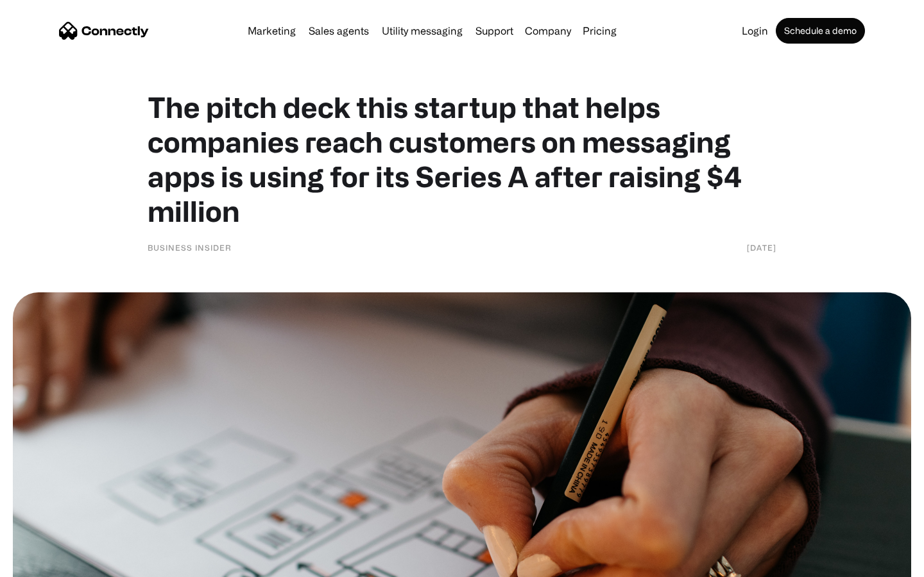 The width and height of the screenshot is (924, 577). I want to click on a: home, so click(104, 31).